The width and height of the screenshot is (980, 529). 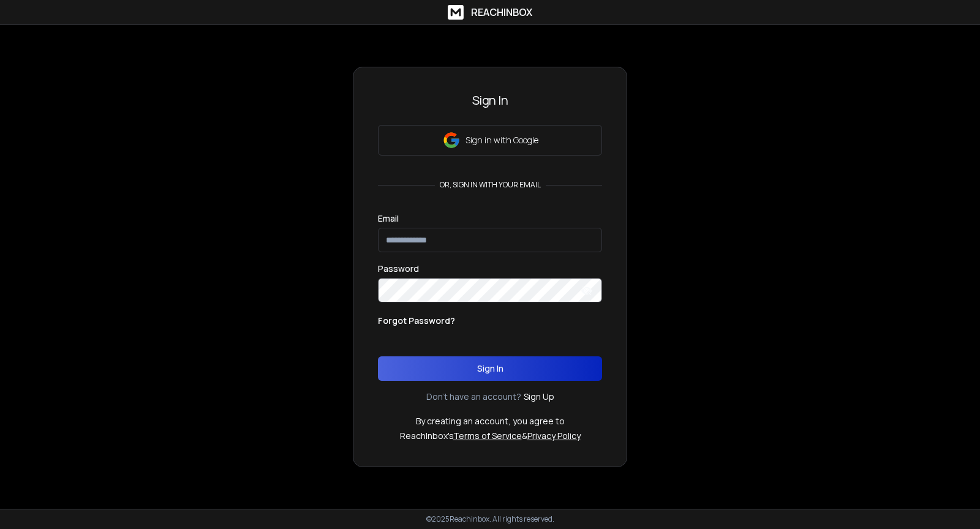 I want to click on a: Privacy Policy, so click(x=553, y=435).